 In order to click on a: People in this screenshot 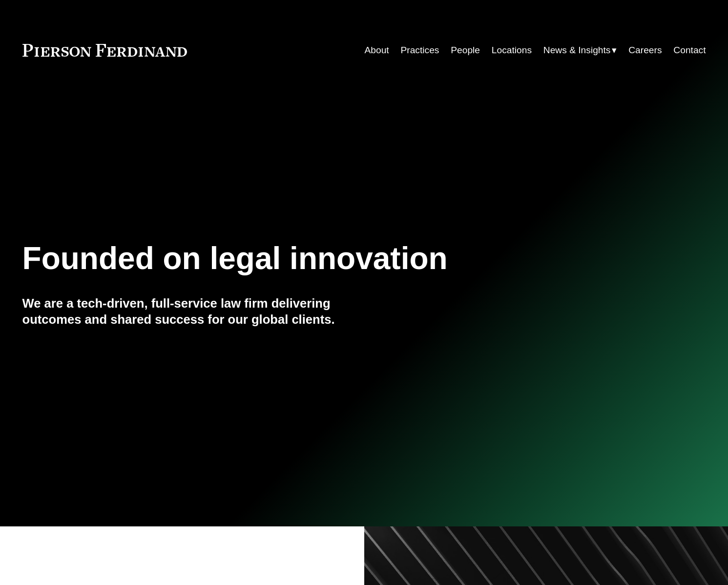, I will do `click(465, 51)`.